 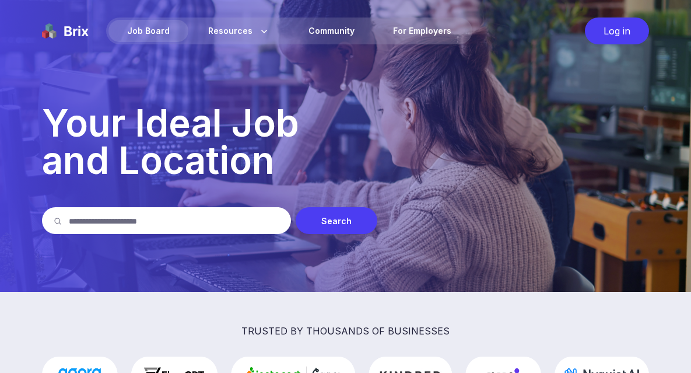 What do you see at coordinates (336, 220) in the screenshot?
I see `div: Search` at bounding box center [336, 220].